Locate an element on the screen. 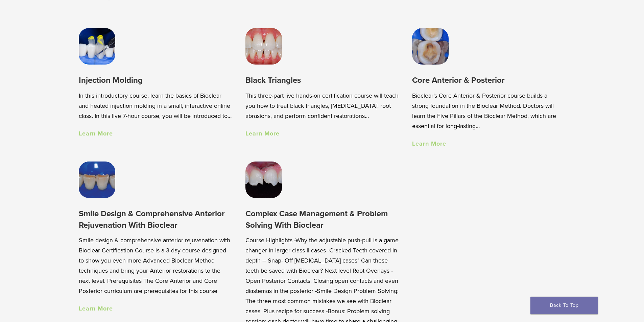 The image size is (644, 322). a: Back To Top is located at coordinates (564, 305).